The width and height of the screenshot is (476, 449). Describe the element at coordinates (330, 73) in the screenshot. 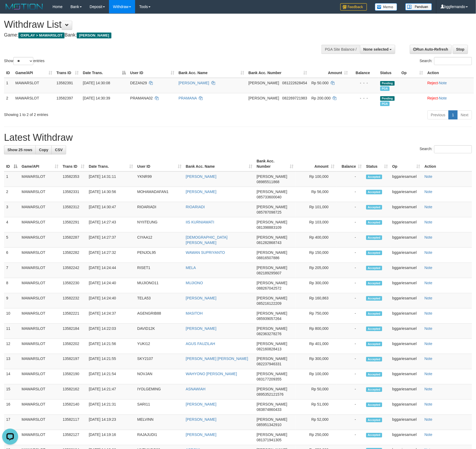

I see `th: Amount: activate to sort column ascending` at that location.